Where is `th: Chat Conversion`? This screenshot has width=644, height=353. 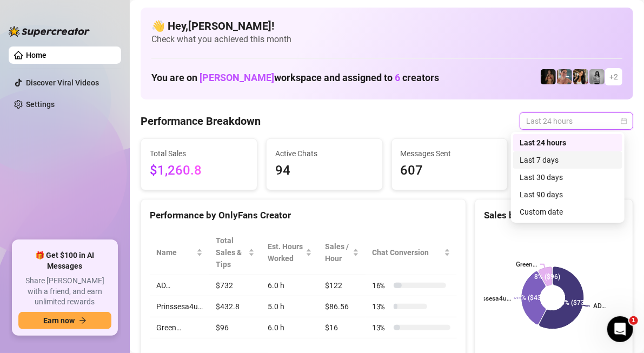
th: Chat Conversion is located at coordinates (411, 253).